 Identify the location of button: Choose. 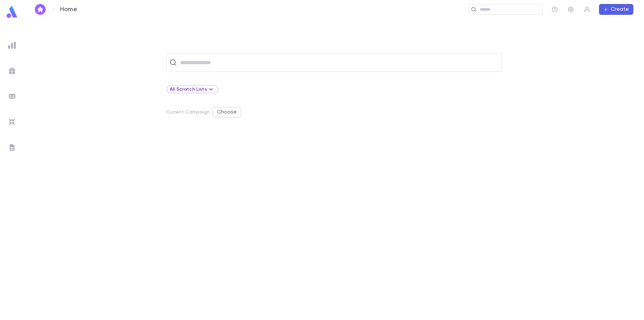
(227, 112).